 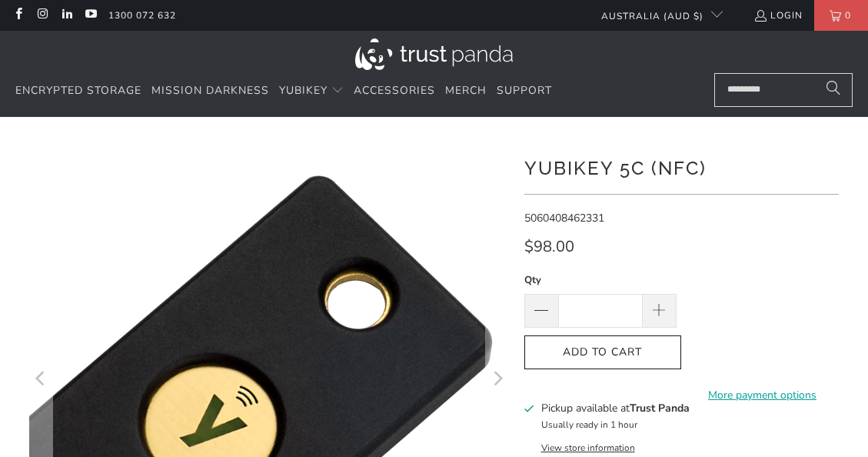 I want to click on span: Add to Cart, so click(x=603, y=352).